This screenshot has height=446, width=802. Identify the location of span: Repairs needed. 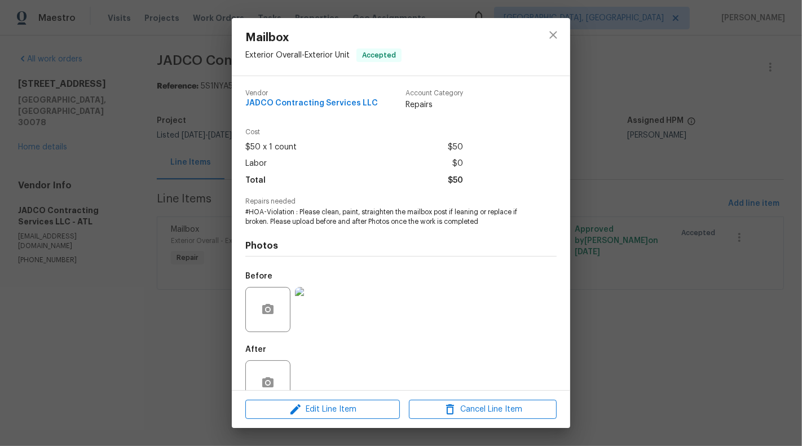
(401, 201).